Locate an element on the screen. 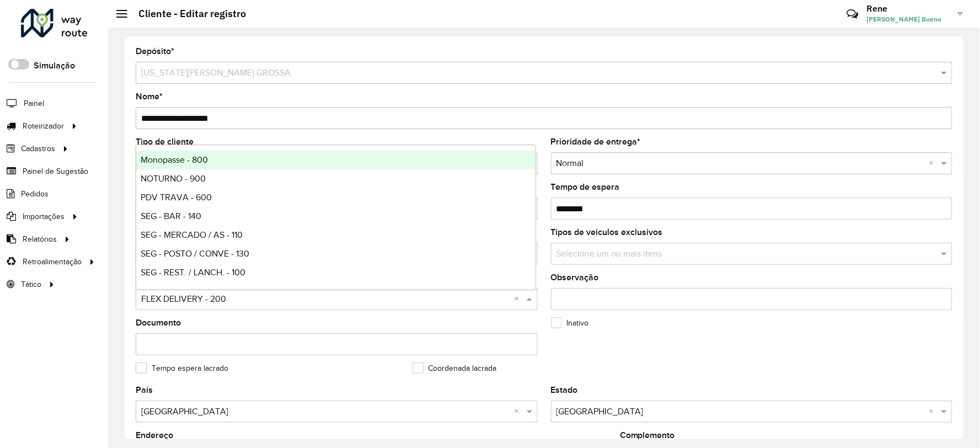 This screenshot has width=980, height=448. h3: Rene is located at coordinates (908, 8).